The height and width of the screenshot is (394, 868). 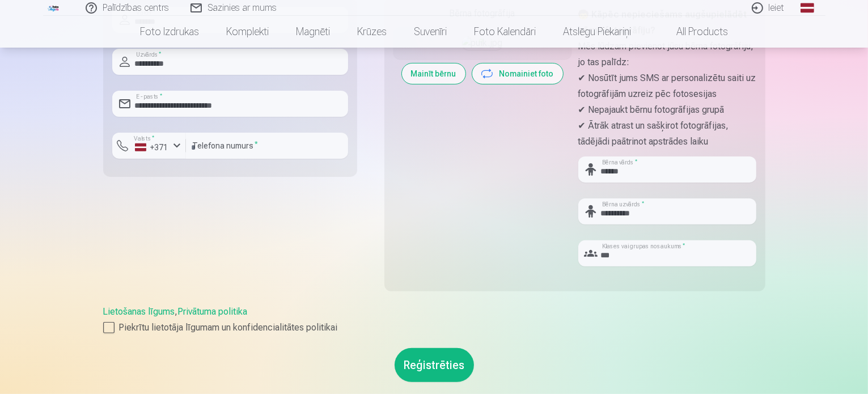 I want to click on p: ✔ Nosūtīt jums SMS ar personalizētu saiti uz fotogrāfijām uzreiz pēc fotosesijas, so click(x=668, y=86).